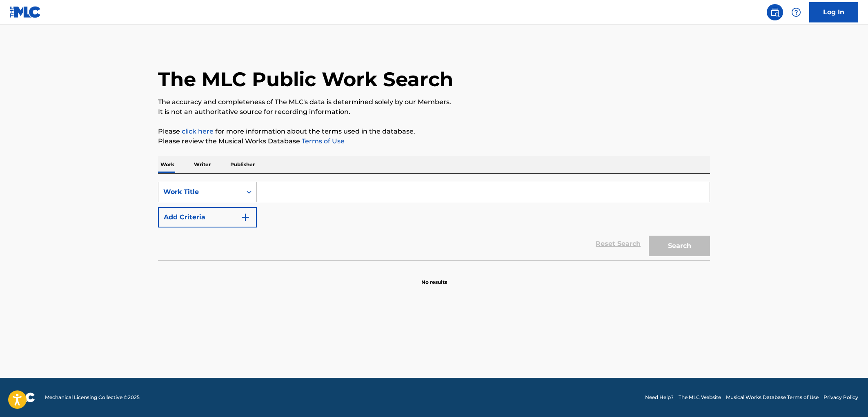  I want to click on a: Terms of Use, so click(322, 141).